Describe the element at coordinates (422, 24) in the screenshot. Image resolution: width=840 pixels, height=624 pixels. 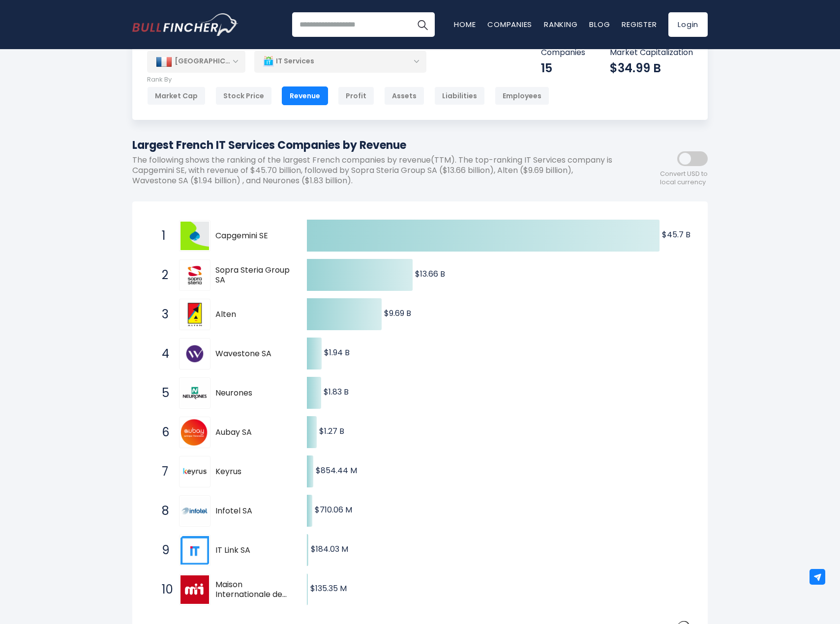
I see `button: Search` at that location.